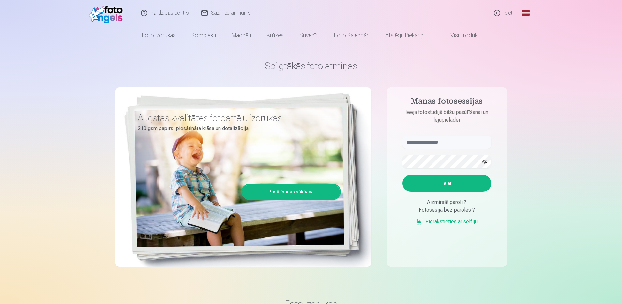 This screenshot has width=622, height=304. Describe the element at coordinates (311, 66) in the screenshot. I see `h1: Spilgtākās foto atmiņas` at that location.